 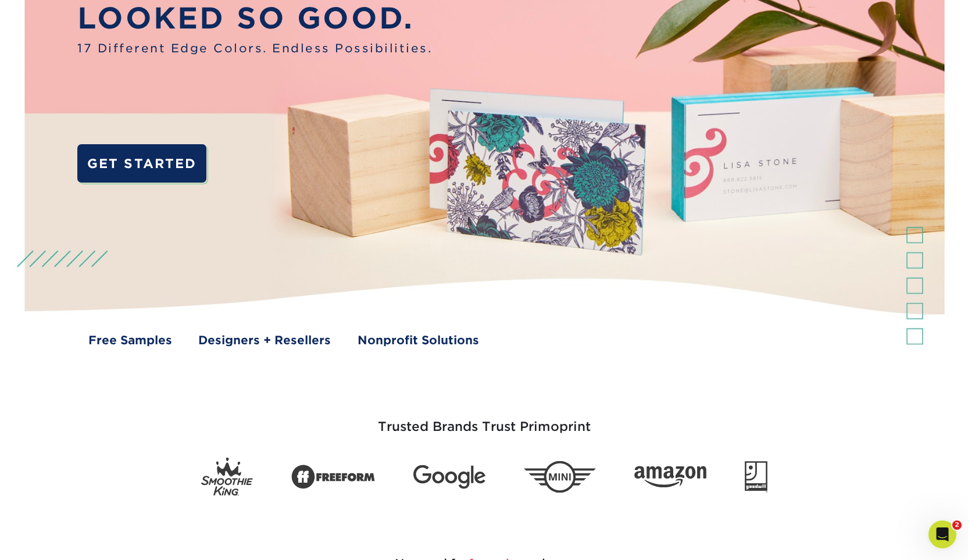 What do you see at coordinates (418, 341) in the screenshot?
I see `a: Nonprofit Solutions` at bounding box center [418, 341].